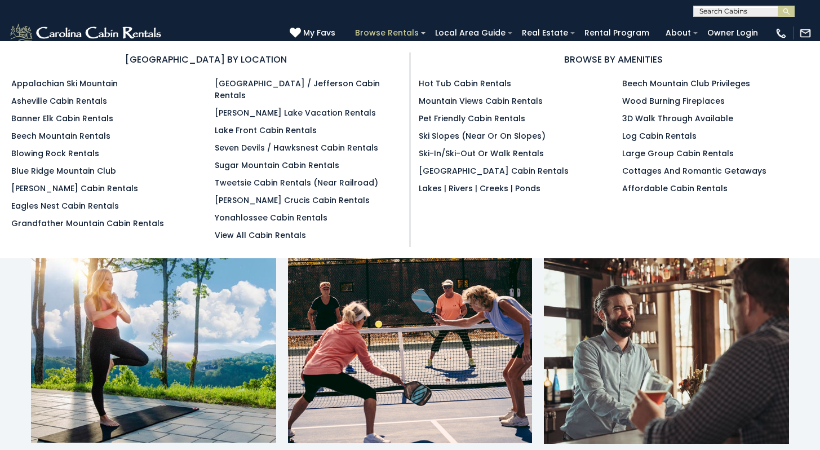 The image size is (820, 450). I want to click on a: Asheville Cabin Rentals, so click(59, 101).